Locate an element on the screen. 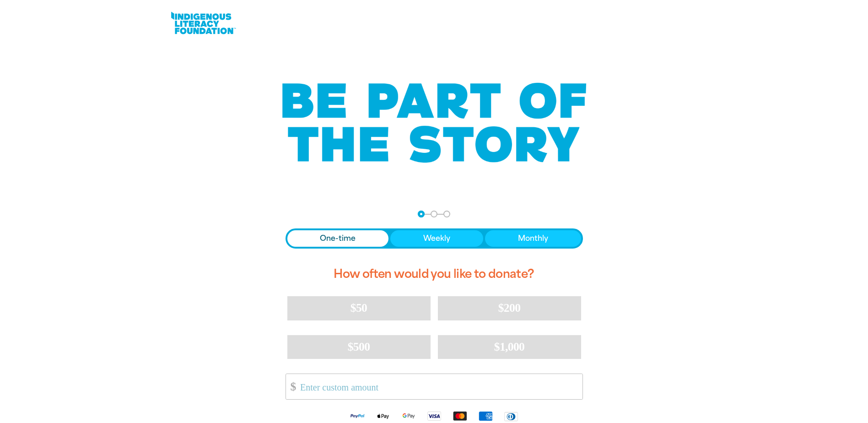 The height and width of the screenshot is (423, 868). button: Navigate to step 3 of 3 to enter your payment details is located at coordinates (447, 214).